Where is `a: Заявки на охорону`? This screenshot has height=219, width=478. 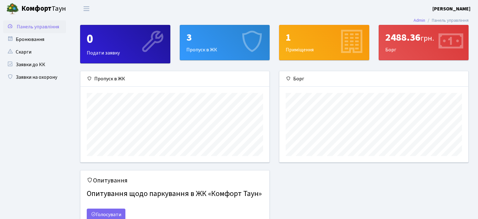 a: Заявки на охорону is located at coordinates (35, 77).